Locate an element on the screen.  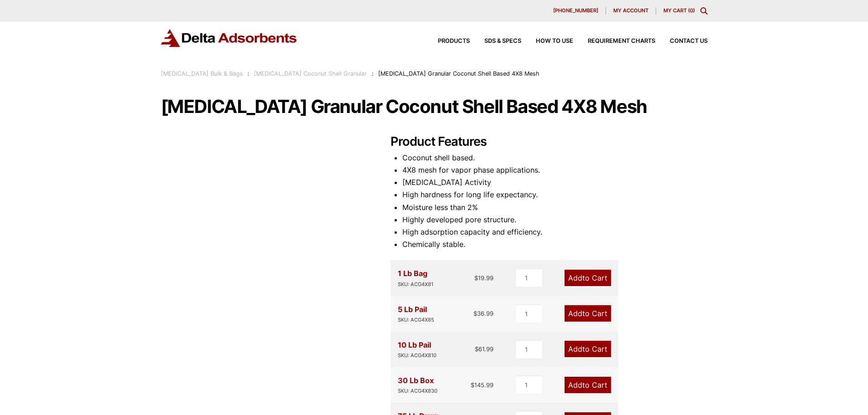
div: 30 Lb Box is located at coordinates (418, 385).